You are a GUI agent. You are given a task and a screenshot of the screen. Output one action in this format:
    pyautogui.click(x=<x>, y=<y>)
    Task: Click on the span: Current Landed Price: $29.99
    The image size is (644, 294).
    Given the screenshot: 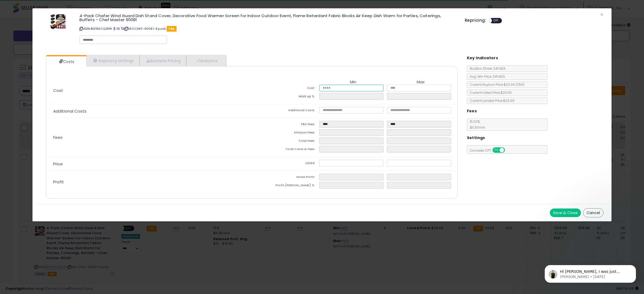 What is the action you would take?
    pyautogui.click(x=491, y=100)
    